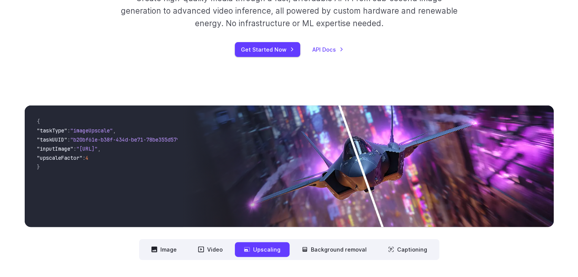 Image resolution: width=578 pixels, height=277 pixels. What do you see at coordinates (52, 131) in the screenshot?
I see `span: "taskType"` at bounding box center [52, 131].